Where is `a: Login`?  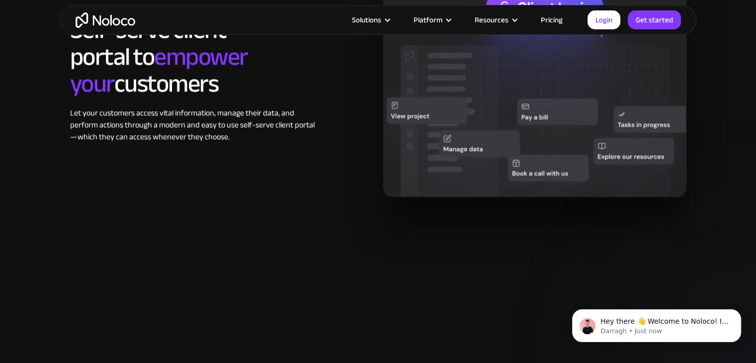
a: Login is located at coordinates (604, 20).